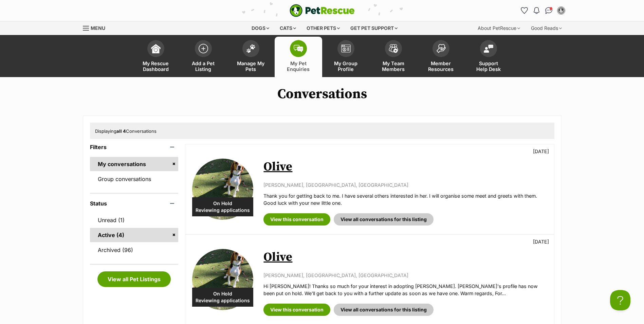 The width and height of the screenshot is (644, 324). Describe the element at coordinates (488, 48) in the screenshot. I see `img: help-desk-icon-fdf02630f3aa405de69fd3d07c3f3aa587a6932b1a1747fa1d2bba05be0121f9.svg` at that location.